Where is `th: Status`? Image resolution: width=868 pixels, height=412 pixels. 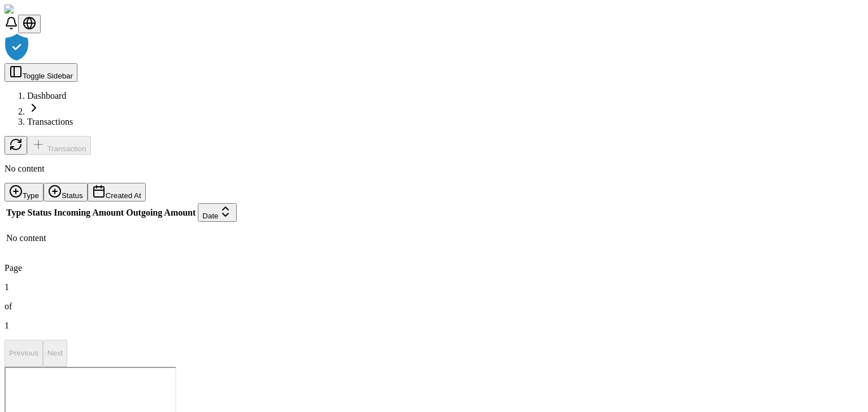 th: Status is located at coordinates (39, 212).